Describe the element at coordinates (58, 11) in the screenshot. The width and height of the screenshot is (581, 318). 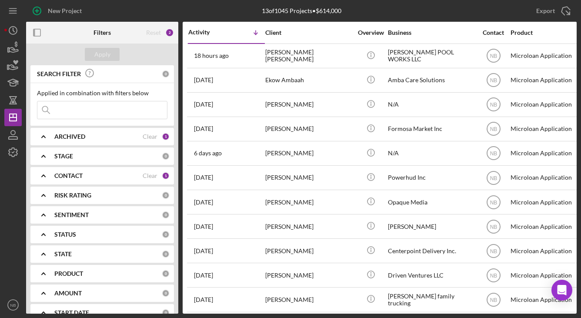
I see `button: New Project` at that location.